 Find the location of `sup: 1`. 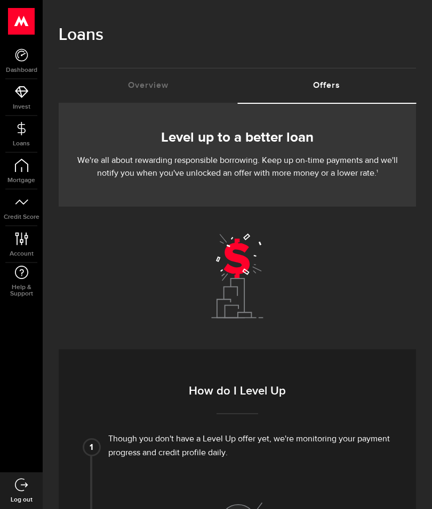

sup: 1 is located at coordinates (377, 172).